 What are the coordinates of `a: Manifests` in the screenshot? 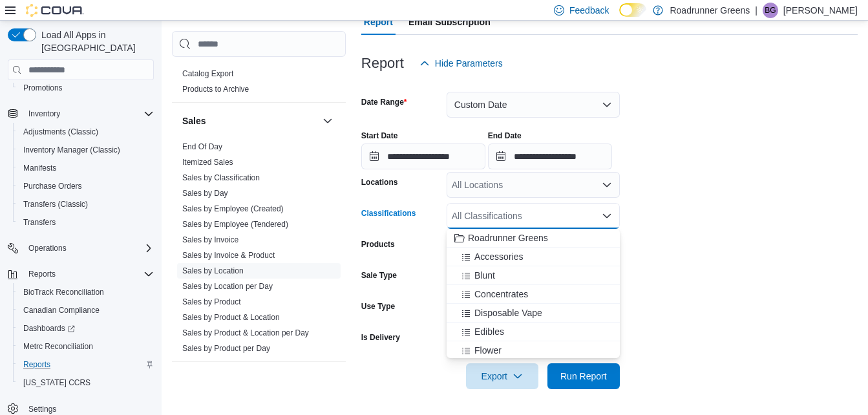 It's located at (40, 168).